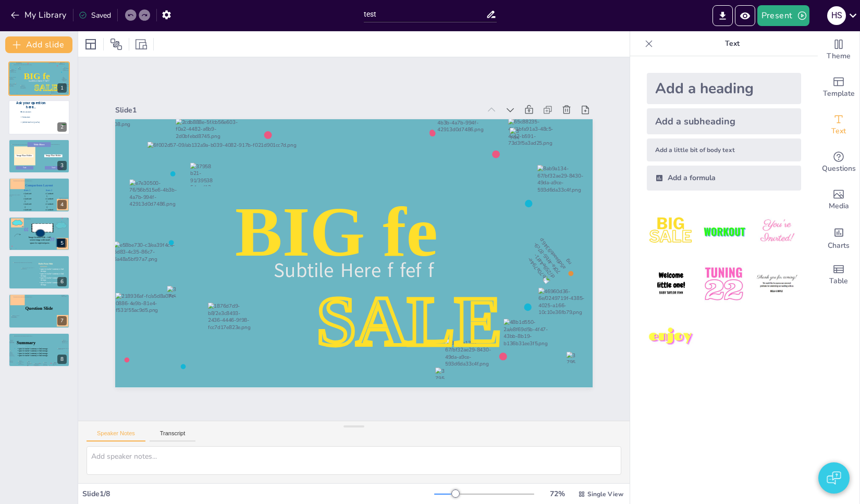  What do you see at coordinates (838, 281) in the screenshot?
I see `span: Table` at bounding box center [838, 281].